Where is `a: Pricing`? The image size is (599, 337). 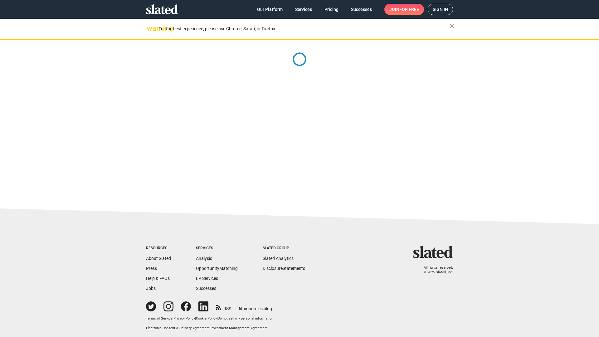 a: Pricing is located at coordinates (331, 9).